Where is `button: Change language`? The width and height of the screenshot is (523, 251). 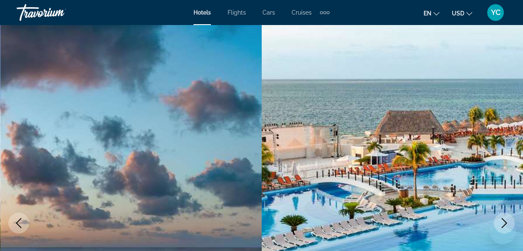 button: Change language is located at coordinates (432, 13).